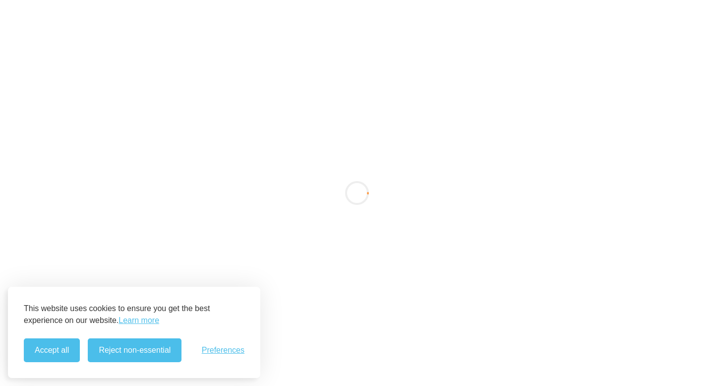 This screenshot has width=714, height=386. Describe the element at coordinates (134, 314) in the screenshot. I see `p: This website uses cookies to ensure you get the best experience on our website.` at that location.